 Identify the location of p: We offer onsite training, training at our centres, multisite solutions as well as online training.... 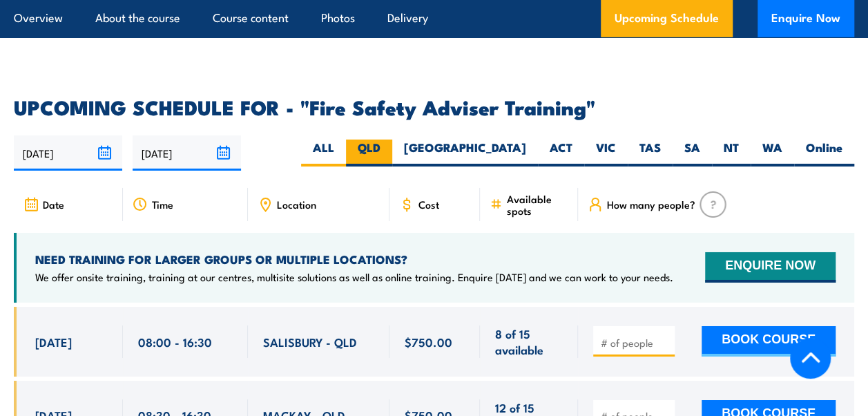
(355, 277).